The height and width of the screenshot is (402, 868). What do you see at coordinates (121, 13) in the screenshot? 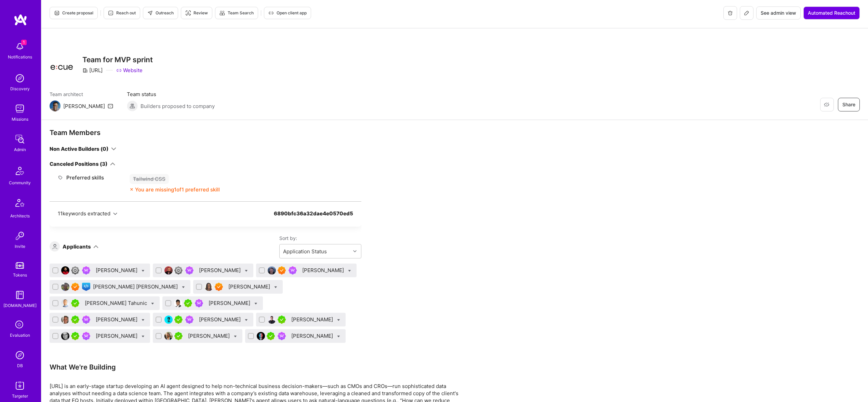
I see `span: Reach out` at bounding box center [121, 13].